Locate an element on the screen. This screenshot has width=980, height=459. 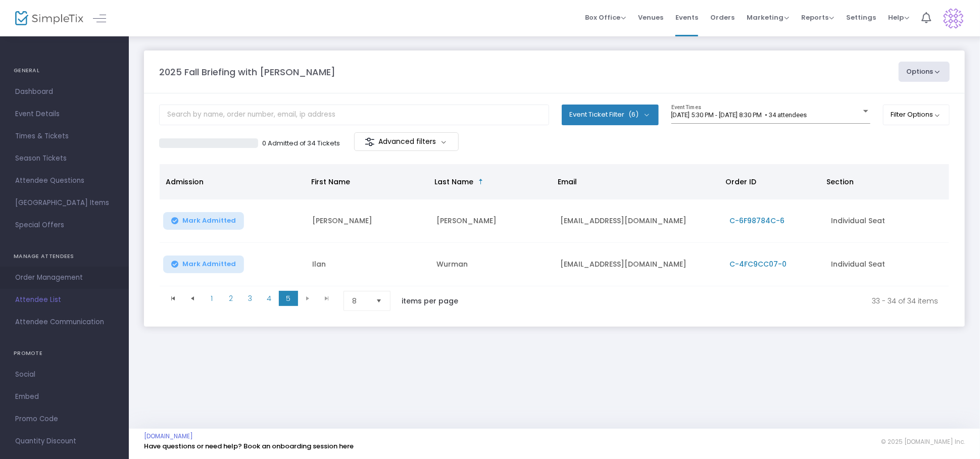
button: Options is located at coordinates (925, 72).